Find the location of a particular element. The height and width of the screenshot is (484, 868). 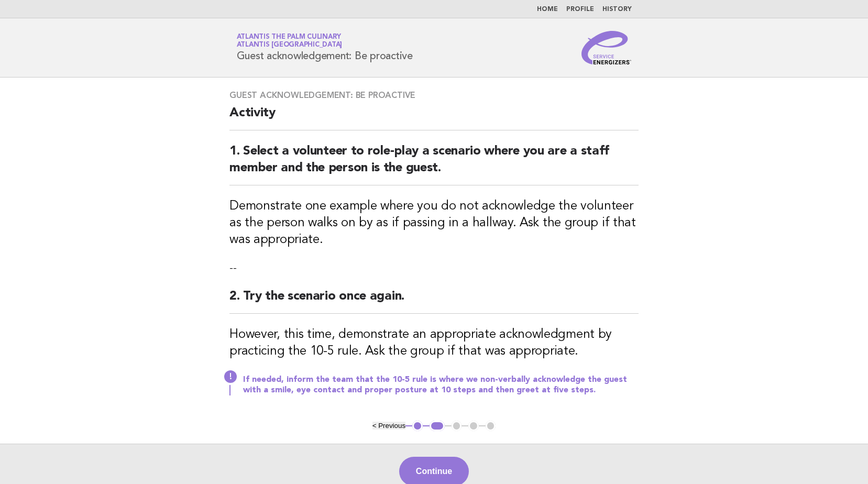

button: < Previous is located at coordinates (388, 425).